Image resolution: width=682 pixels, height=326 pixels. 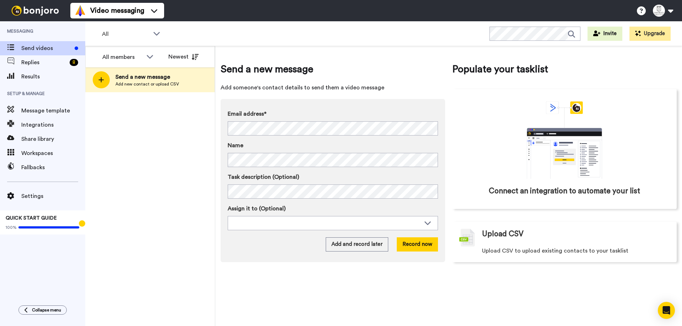 I want to click on span: Settings, so click(x=53, y=196).